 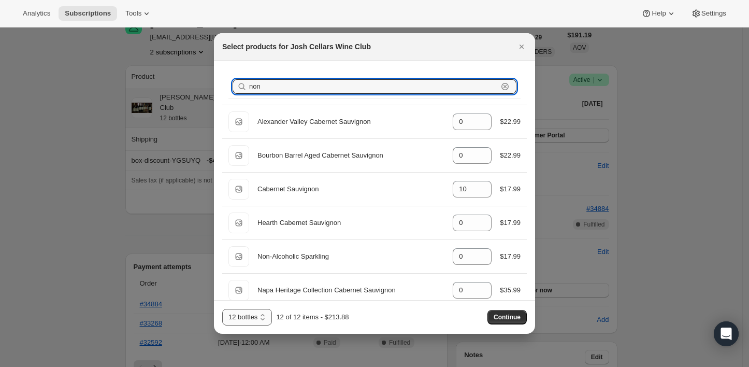 What do you see at coordinates (714, 13) in the screenshot?
I see `span: Settings` at bounding box center [714, 13].